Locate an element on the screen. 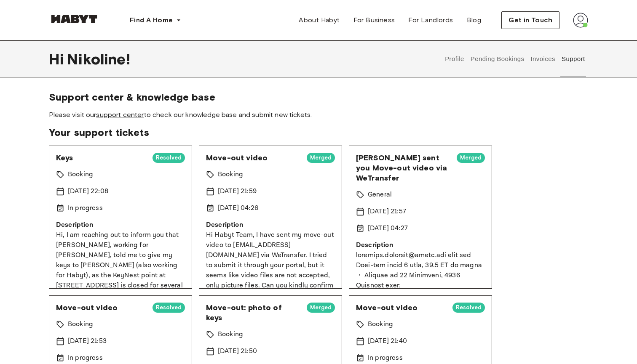 This screenshot has width=637, height=364. span: Move-out: photo of keys is located at coordinates (253, 313).